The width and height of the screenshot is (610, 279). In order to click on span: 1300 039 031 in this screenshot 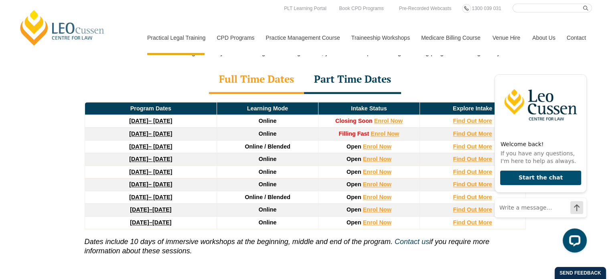, I will do `click(486, 8)`.